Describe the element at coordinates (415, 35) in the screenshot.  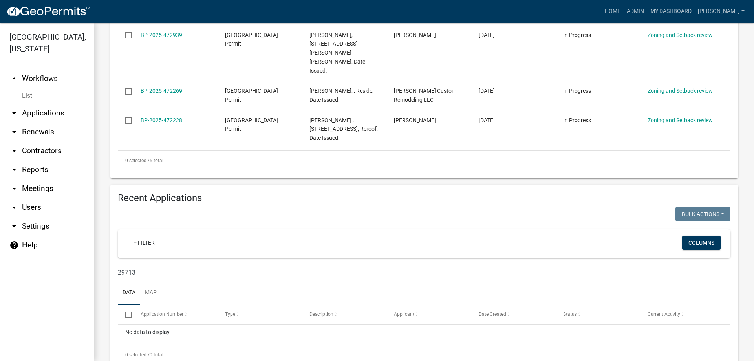
I see `span: Shannon Starry` at that location.